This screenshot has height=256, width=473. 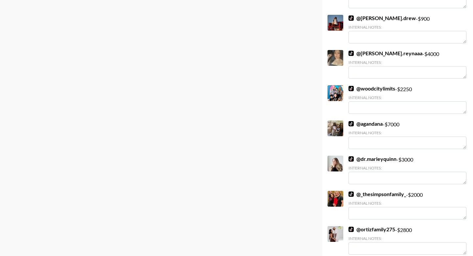 What do you see at coordinates (408, 64) in the screenshot?
I see `div: - $ 4000` at bounding box center [408, 64].